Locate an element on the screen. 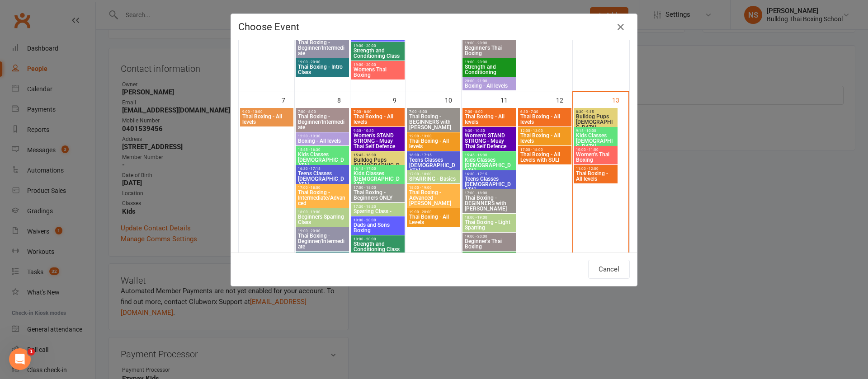 The width and height of the screenshot is (868, 379). div: 12 is located at coordinates (564, 99).